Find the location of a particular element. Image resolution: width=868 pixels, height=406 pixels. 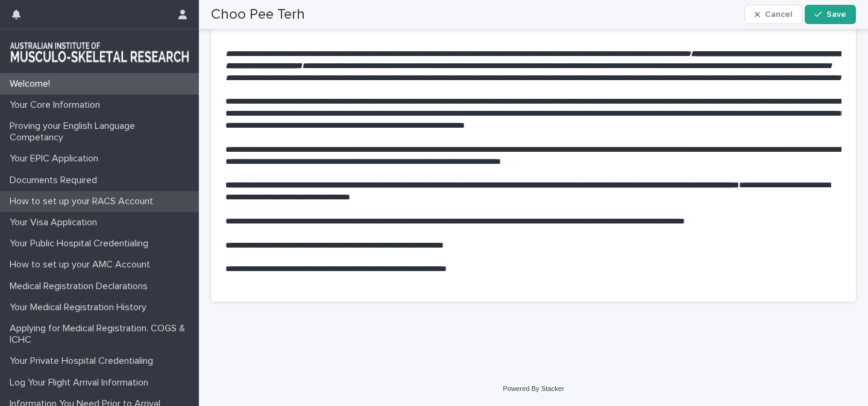

p: Your Medical Registration History is located at coordinates (80, 307).